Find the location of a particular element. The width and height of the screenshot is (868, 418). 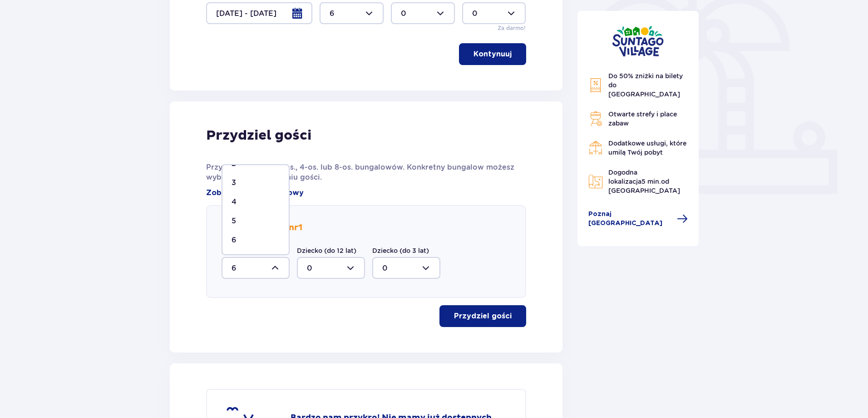

label: Dziecko (do 3 lat) is located at coordinates (401, 250).